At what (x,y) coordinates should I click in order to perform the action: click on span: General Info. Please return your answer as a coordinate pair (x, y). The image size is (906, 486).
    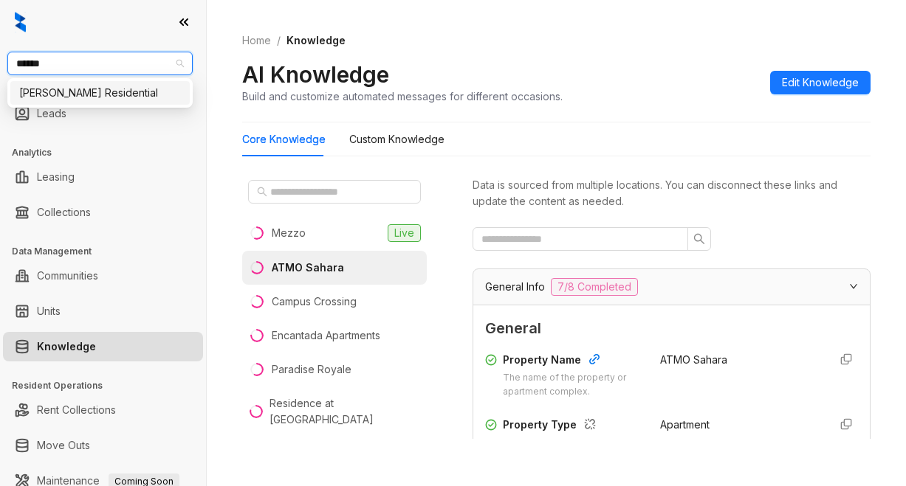
    Looking at the image, I should click on (514, 287).